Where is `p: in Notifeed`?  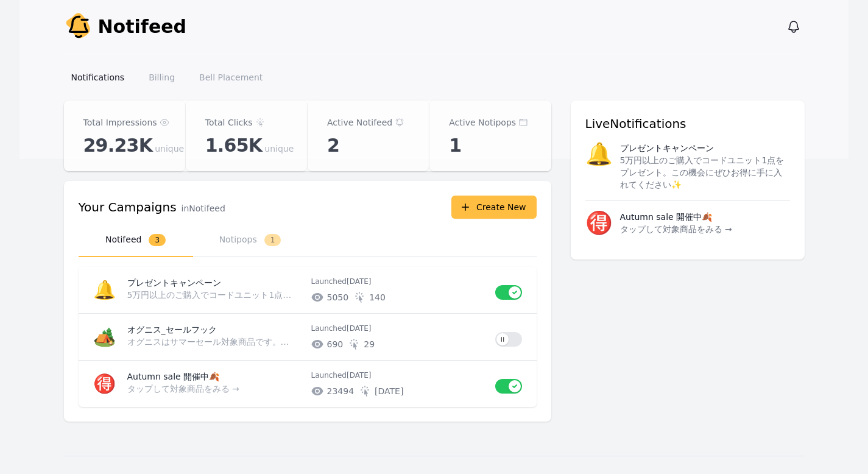
p: in Notifeed is located at coordinates (204, 209).